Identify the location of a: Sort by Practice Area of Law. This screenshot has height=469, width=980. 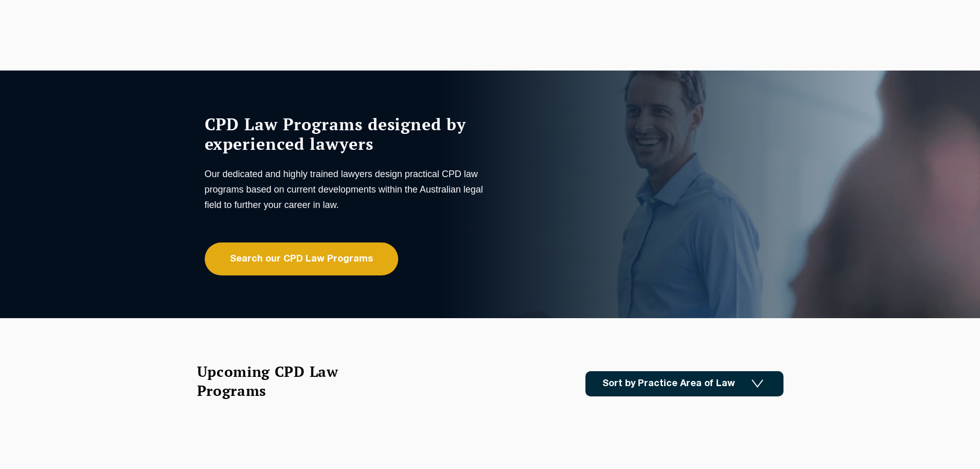
(684, 383).